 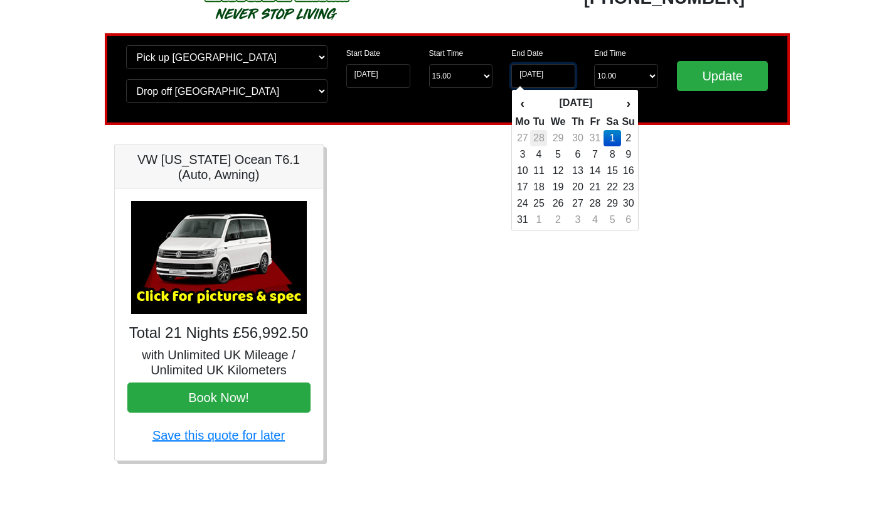 What do you see at coordinates (538, 122) in the screenshot?
I see `th: Tu` at bounding box center [538, 122].